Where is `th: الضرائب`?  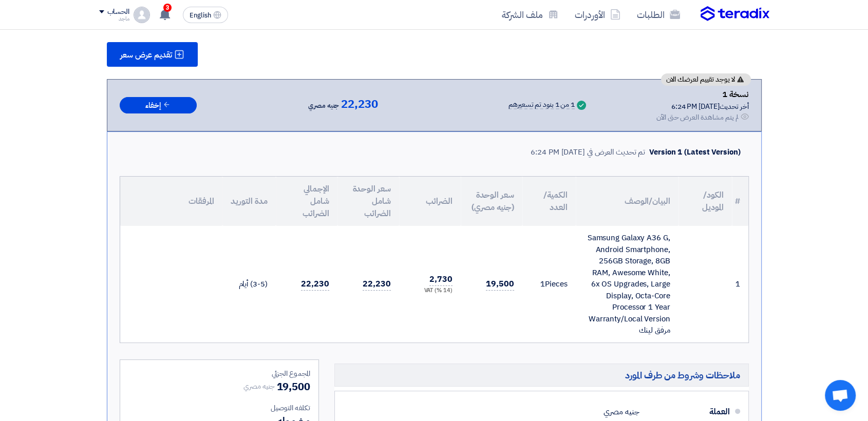 th: الضرائب is located at coordinates (430, 201).